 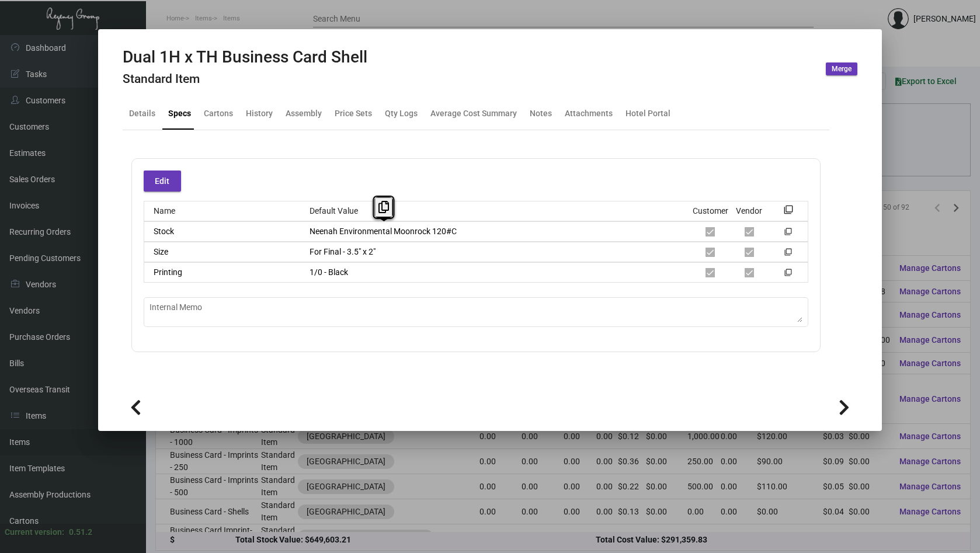 I want to click on div: Vendor, so click(x=749, y=211).